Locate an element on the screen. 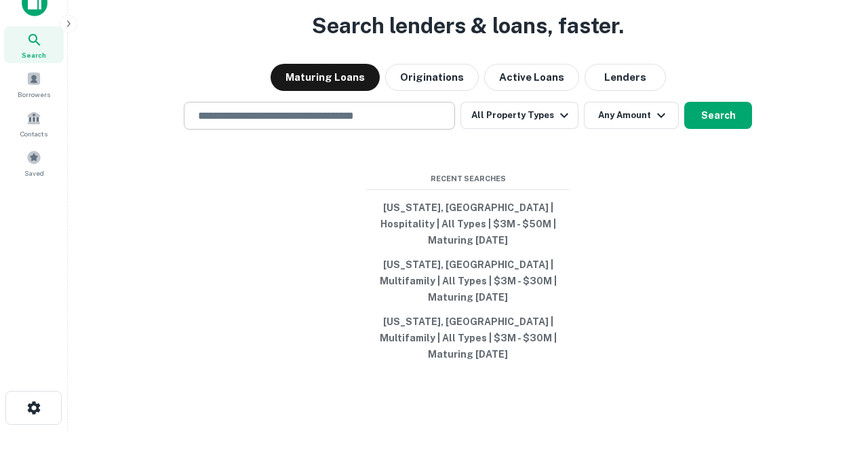 The image size is (868, 452). div: Search is located at coordinates (34, 45).